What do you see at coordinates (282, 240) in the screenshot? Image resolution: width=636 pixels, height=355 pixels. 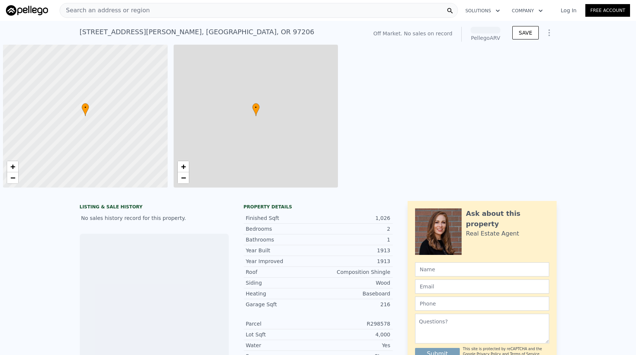 I see `div: Bathrooms` at bounding box center [282, 240].